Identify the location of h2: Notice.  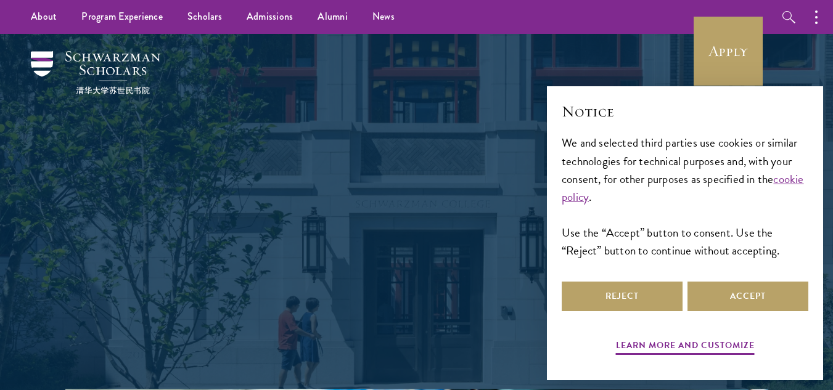
(685, 112).